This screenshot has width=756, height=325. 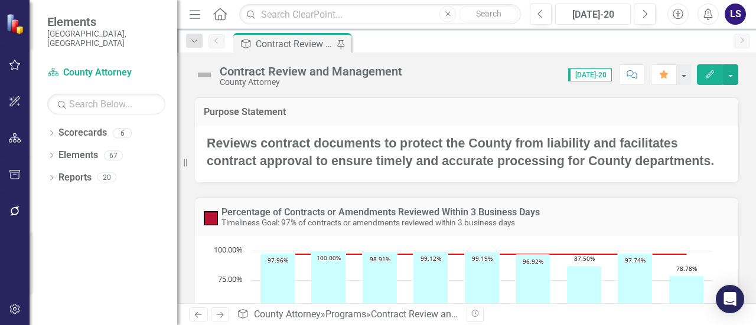 What do you see at coordinates (368, 223) in the screenshot?
I see `small: Timeliness Goal: 97% of contracts or amendments reviewed within 3 business days` at bounding box center [368, 223].